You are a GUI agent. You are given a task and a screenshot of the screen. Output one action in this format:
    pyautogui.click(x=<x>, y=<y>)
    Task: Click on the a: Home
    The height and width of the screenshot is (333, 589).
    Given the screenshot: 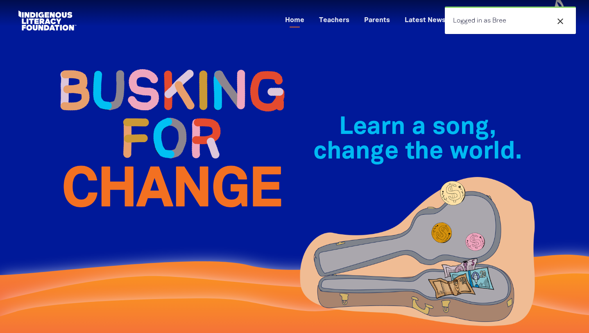 What is the action you would take?
    pyautogui.click(x=294, y=20)
    